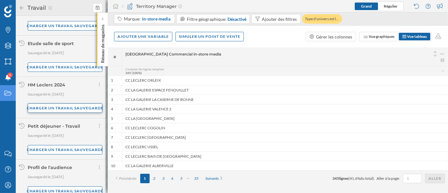  I want to click on div: 7, so click(112, 137).